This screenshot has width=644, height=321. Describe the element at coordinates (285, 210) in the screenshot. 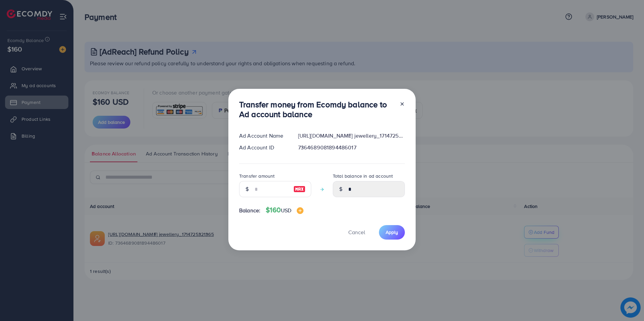

I see `h4: $160` at that location.